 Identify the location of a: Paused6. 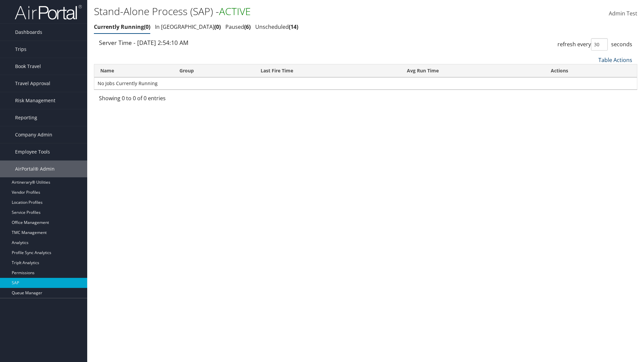
(238, 27).